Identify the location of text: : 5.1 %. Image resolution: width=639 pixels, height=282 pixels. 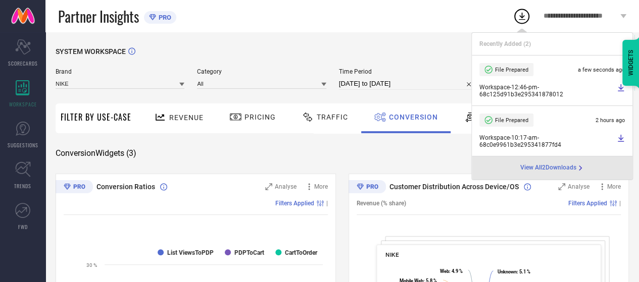
(514, 272).